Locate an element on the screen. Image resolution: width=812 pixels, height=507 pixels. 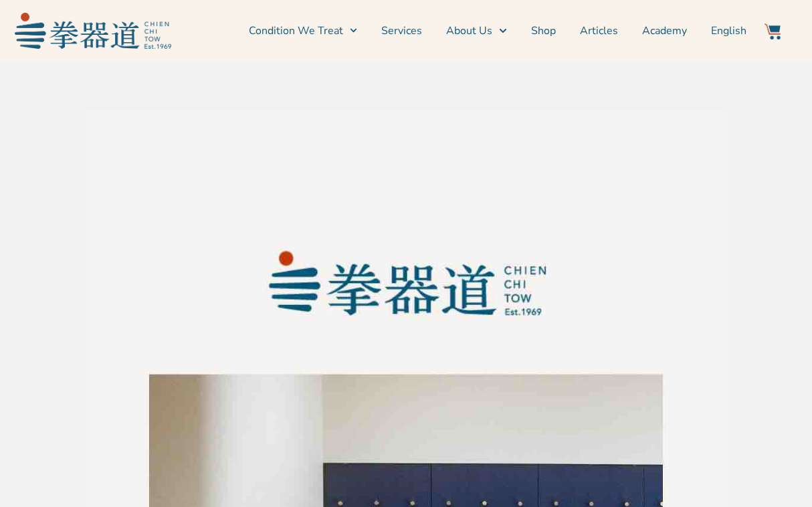
a: Shop is located at coordinates (543, 30).